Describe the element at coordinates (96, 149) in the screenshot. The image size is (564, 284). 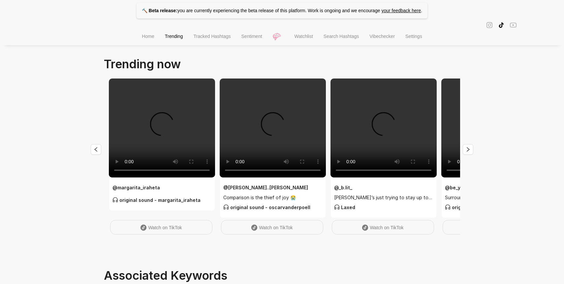
I see `span: left` at that location.